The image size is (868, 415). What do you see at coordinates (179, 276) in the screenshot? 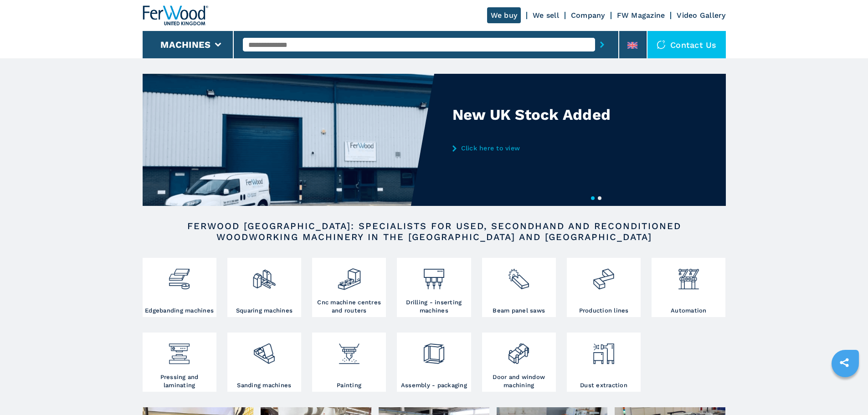
I see `img: bordatrici_1.png` at bounding box center [179, 276].